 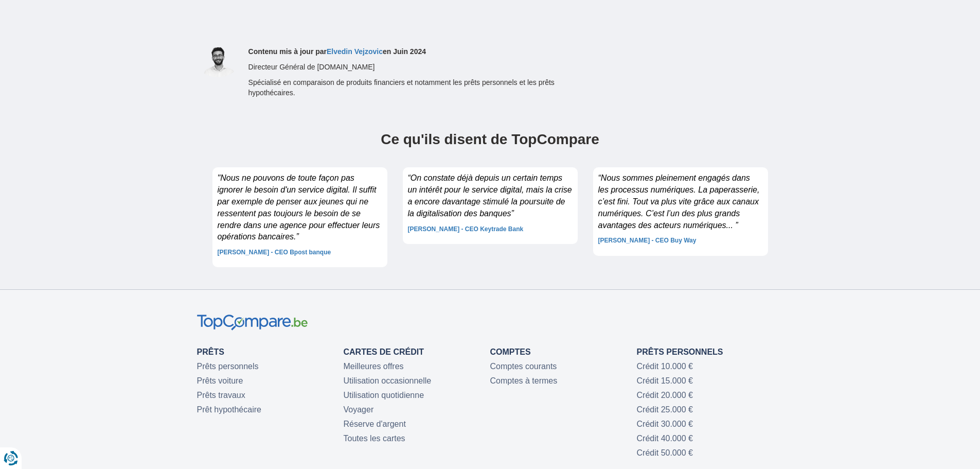 What do you see at coordinates (383, 394) in the screenshot?
I see `a: Utilisation quotidienne` at bounding box center [383, 394].